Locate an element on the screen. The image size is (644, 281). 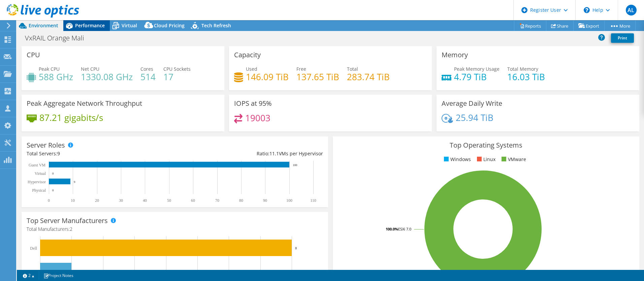
h3: Capacity is located at coordinates (247, 55).